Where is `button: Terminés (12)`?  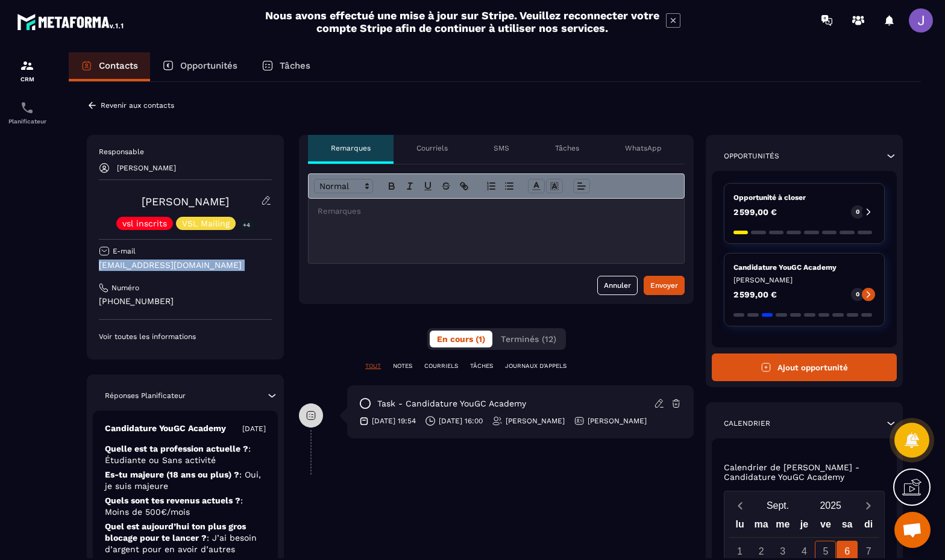 button: Terminés (12) is located at coordinates (528, 339).